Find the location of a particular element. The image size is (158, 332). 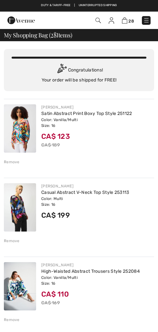

img: Casual Abstract V-Neck Top Style 253113 is located at coordinates (20, 208).